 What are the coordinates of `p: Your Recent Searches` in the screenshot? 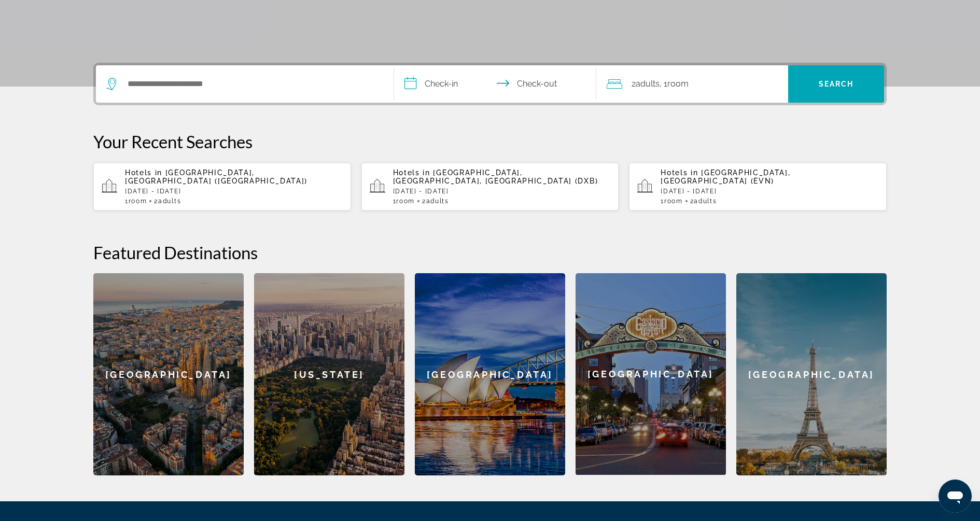 It's located at (490, 141).